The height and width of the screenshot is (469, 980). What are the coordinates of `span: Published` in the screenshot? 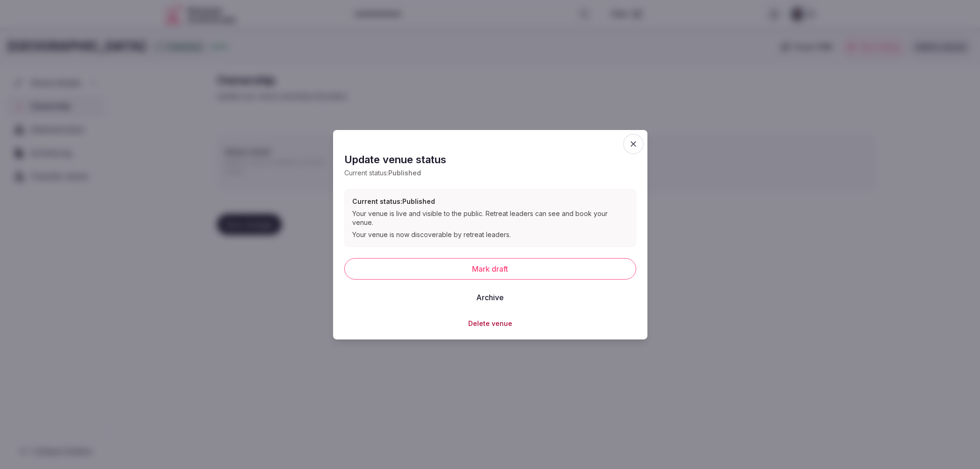 It's located at (405, 173).